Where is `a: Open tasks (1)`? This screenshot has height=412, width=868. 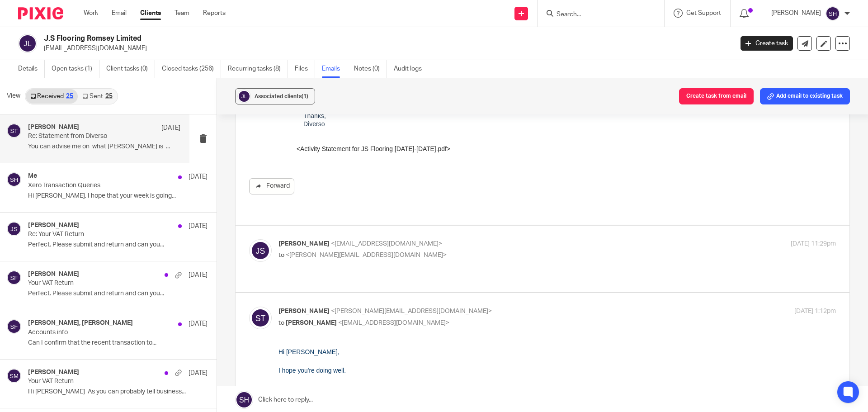
a: Open tasks (1) is located at coordinates (75, 69).